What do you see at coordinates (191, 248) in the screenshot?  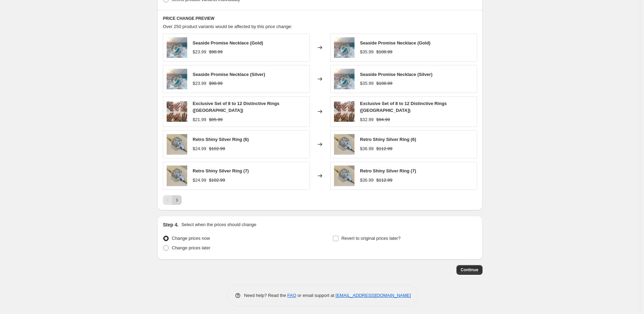 I see `span: Change prices later` at bounding box center [191, 248].